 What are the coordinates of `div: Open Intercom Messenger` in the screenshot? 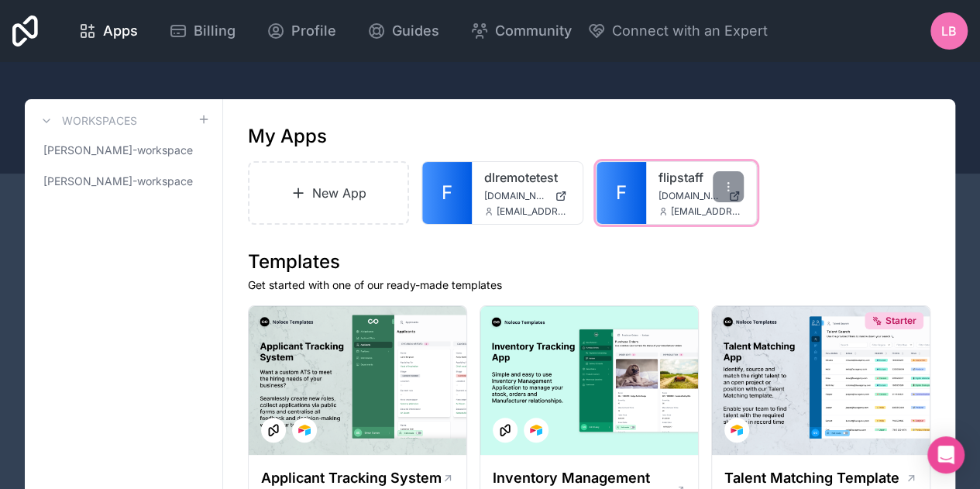 It's located at (947, 456).